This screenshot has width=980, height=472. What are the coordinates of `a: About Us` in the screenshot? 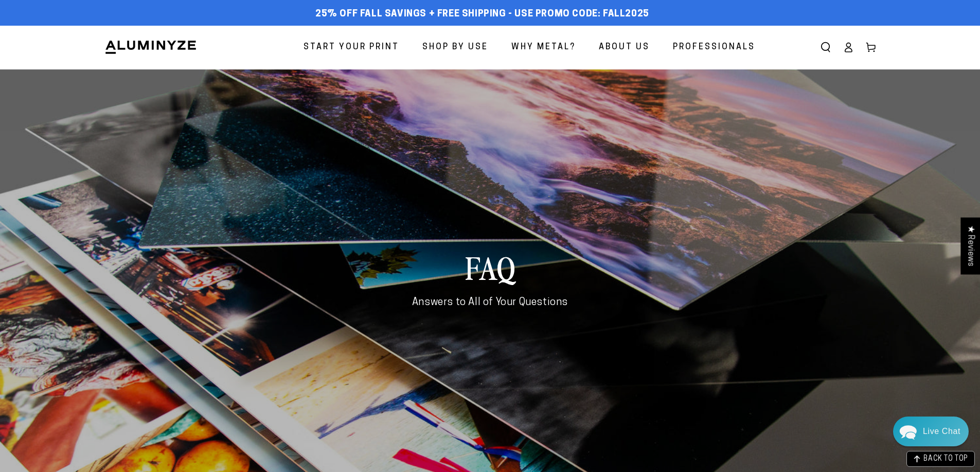 It's located at (624, 48).